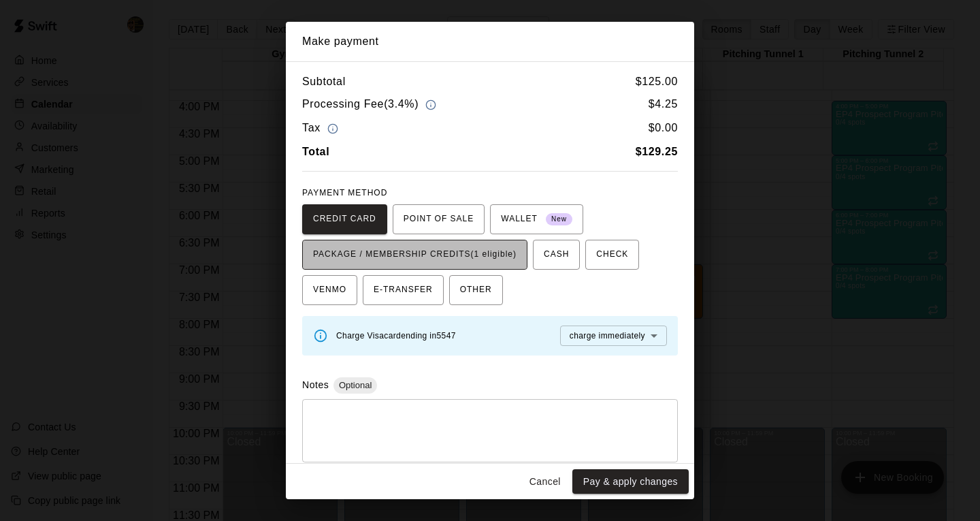 The width and height of the screenshot is (980, 521). What do you see at coordinates (371, 104) in the screenshot?
I see `h6: Processing Fee ( 3.4% )` at bounding box center [371, 104].